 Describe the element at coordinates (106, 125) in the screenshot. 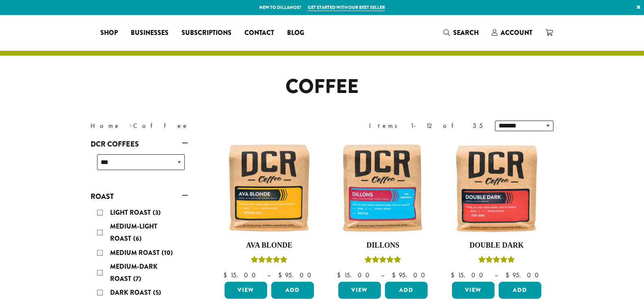

I see `a: Home` at that location.